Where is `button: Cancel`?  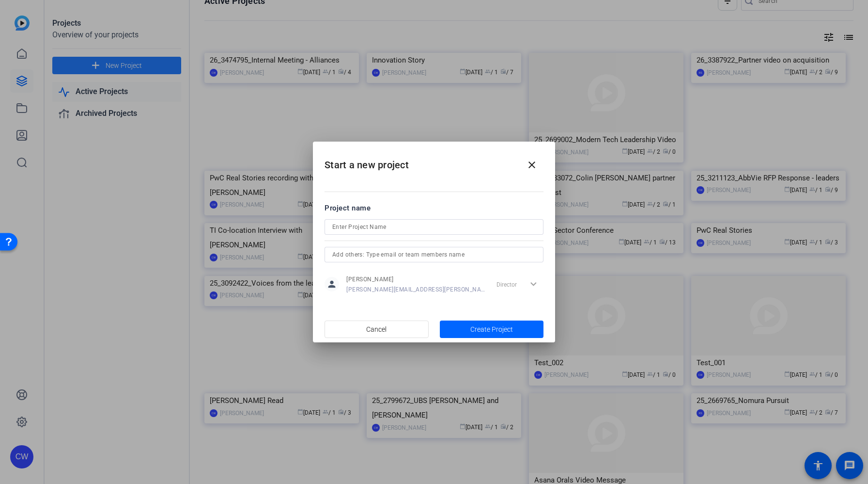 button: Cancel is located at coordinates (377, 329).